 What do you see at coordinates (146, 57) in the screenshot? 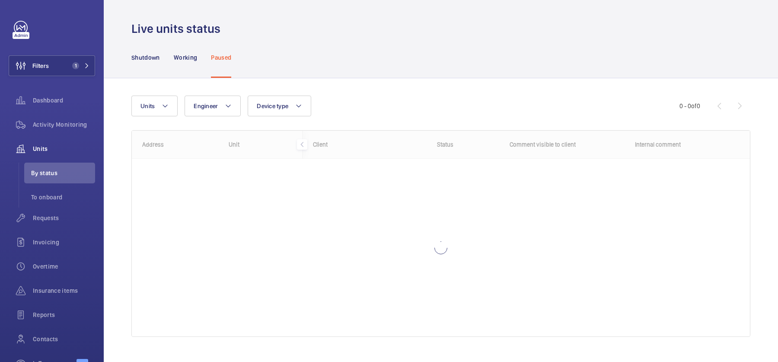
I see `p: Shutdown` at bounding box center [146, 57].